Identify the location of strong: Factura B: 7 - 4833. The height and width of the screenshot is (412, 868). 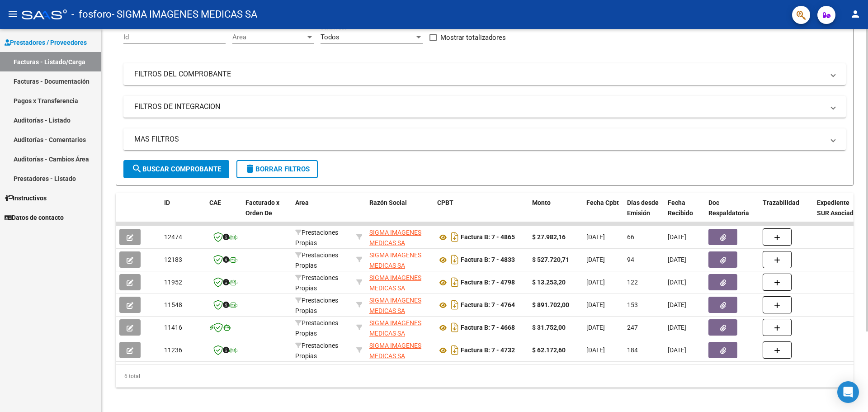
(488, 260).